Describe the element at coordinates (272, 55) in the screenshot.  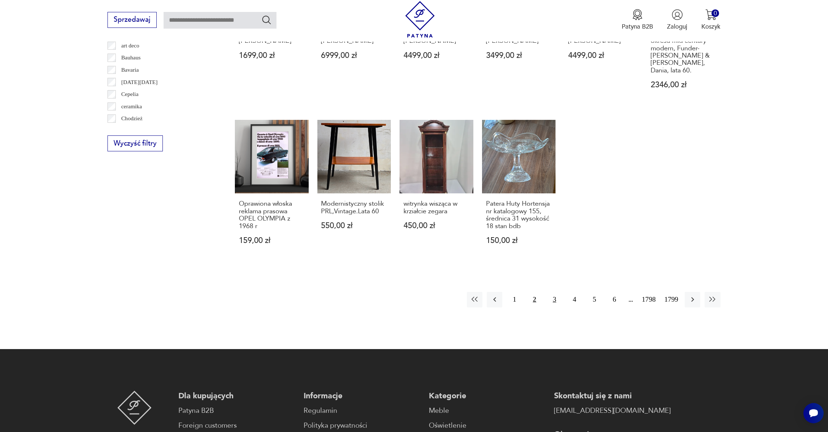
I see `p: 1699,00 zł` at that location.